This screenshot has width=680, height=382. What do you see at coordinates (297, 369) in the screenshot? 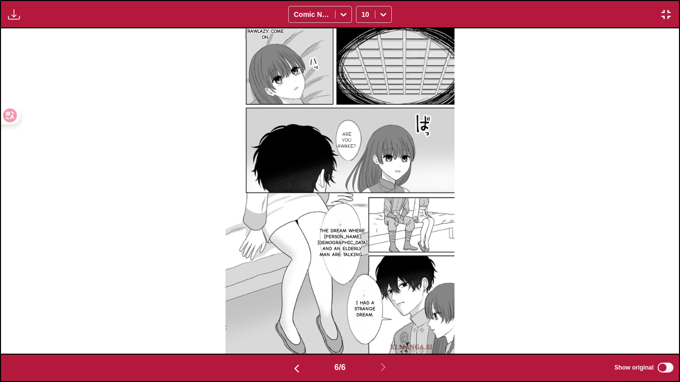
I see `img: Previous page` at bounding box center [297, 369].